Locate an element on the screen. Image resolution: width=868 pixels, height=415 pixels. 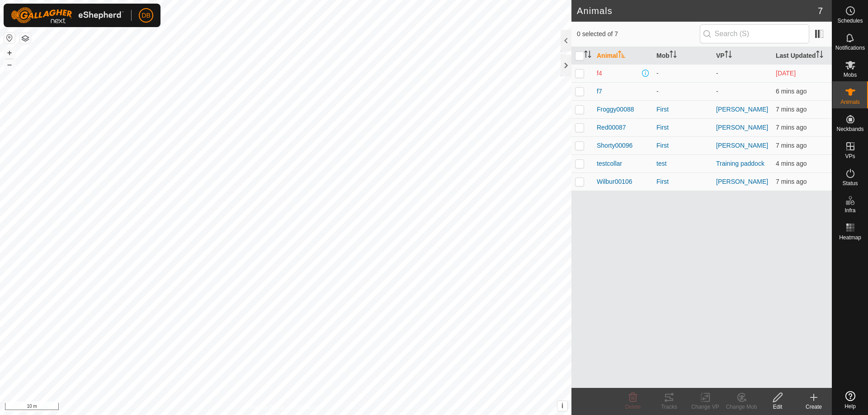
div: Change VP is located at coordinates (705, 407).